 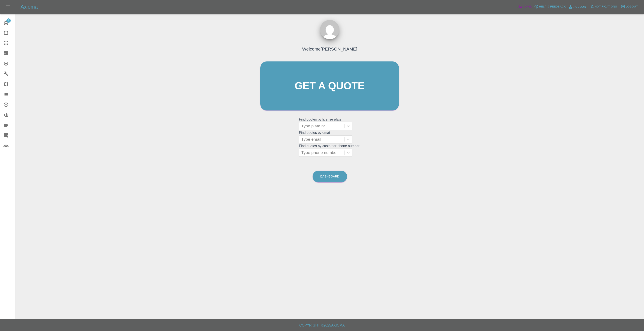 What do you see at coordinates (578, 7) in the screenshot?
I see `a: Account` at bounding box center [578, 7].